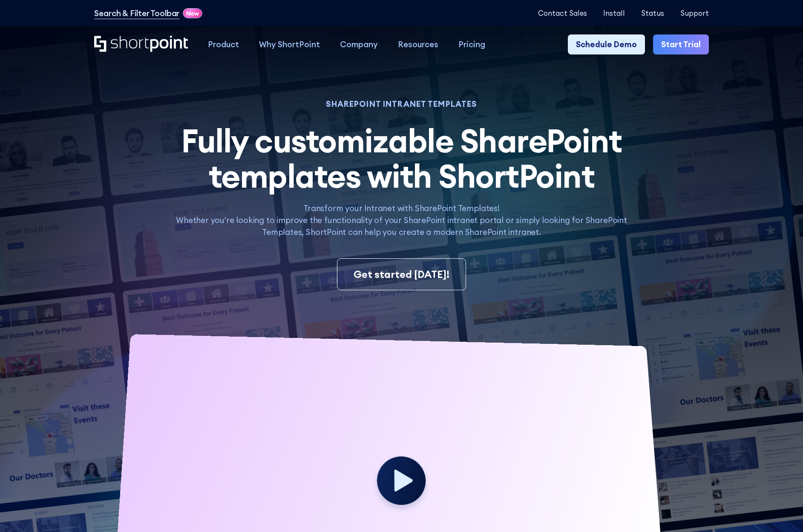  What do you see at coordinates (652, 13) in the screenshot?
I see `a: Status` at bounding box center [652, 13].